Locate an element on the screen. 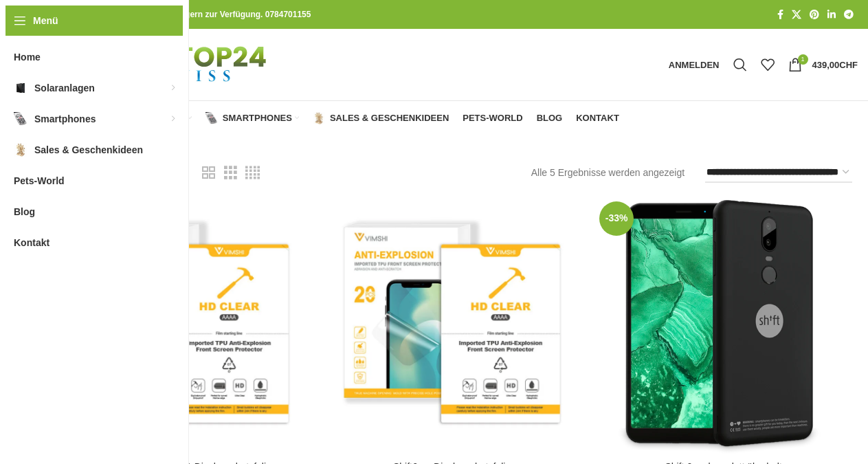 This screenshot has width=868, height=464. span: Menü is located at coordinates (45, 21).